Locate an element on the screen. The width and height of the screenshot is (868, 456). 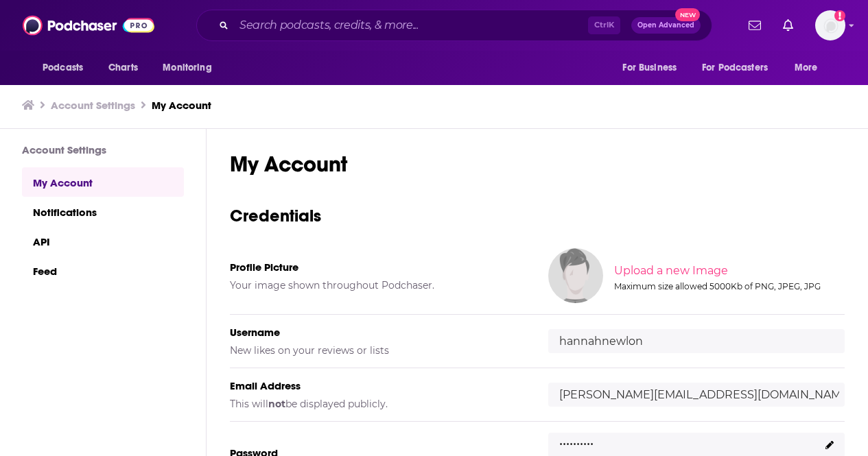
span: Podcasts is located at coordinates (63, 68).